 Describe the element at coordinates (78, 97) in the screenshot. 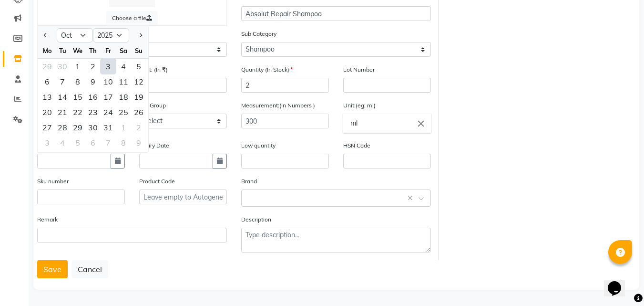

I see `div: 15` at that location.